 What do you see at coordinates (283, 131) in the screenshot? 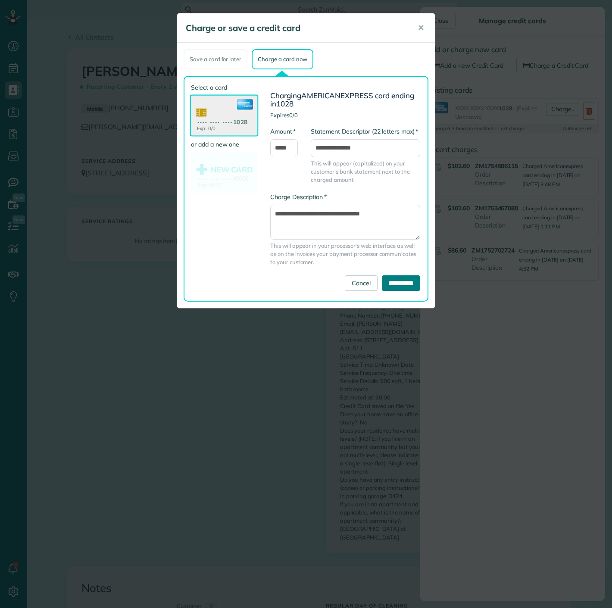
I see `label: Amount` at bounding box center [283, 131].